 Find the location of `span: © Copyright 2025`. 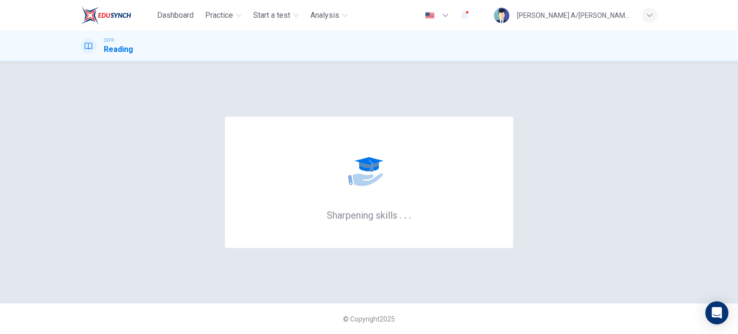

span: © Copyright 2025 is located at coordinates (369, 319).